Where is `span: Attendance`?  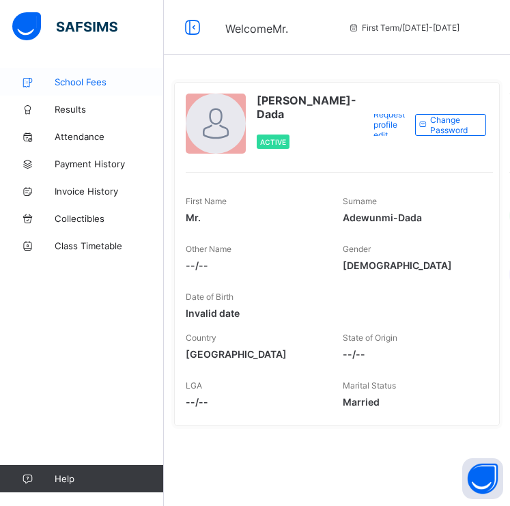
span: Attendance is located at coordinates (109, 136).